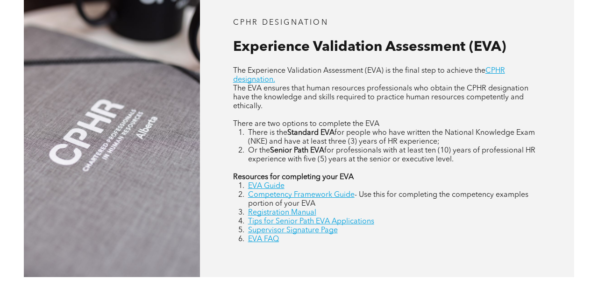 Image resolution: width=598 pixels, height=292 pixels. What do you see at coordinates (391, 137) in the screenshot?
I see `span: for people who have written the National Knowledge Exam (NKE) and have at least three (3) years o...` at bounding box center [391, 137].